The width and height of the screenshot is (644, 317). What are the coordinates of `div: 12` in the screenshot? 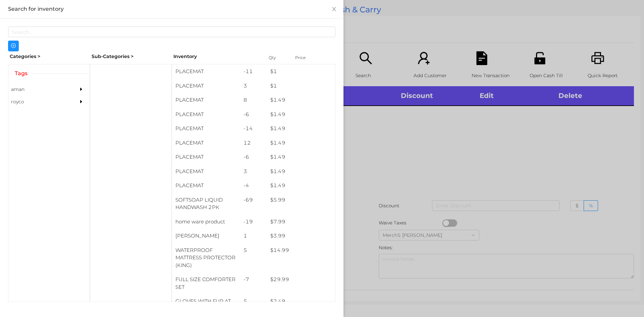 It's located at (254, 143).